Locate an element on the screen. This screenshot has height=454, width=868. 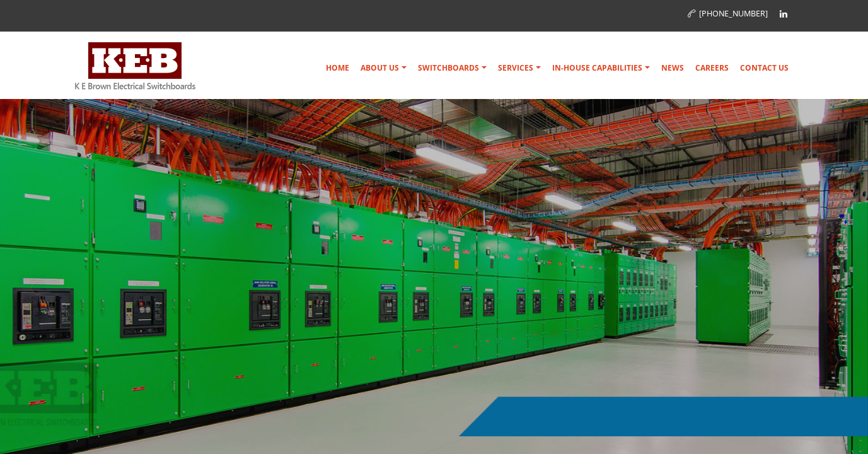
a: In-house Capabilities is located at coordinates (601, 68).